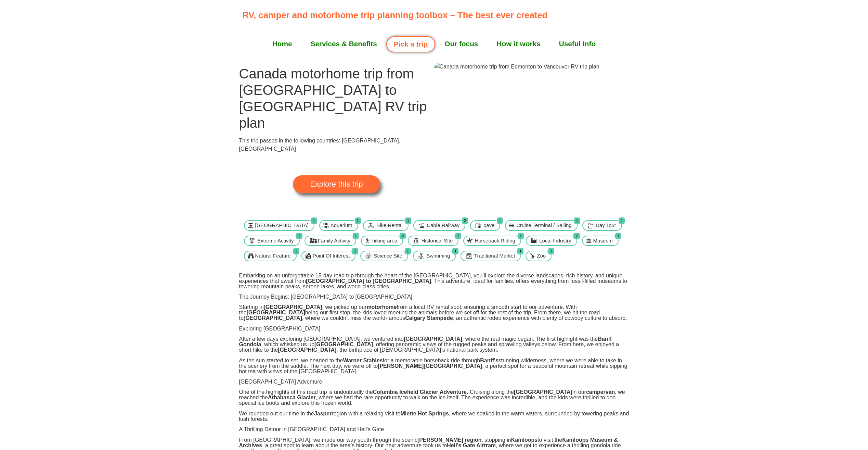  I want to click on strong: Columbia Icefield Glacier Adventure, so click(420, 392).